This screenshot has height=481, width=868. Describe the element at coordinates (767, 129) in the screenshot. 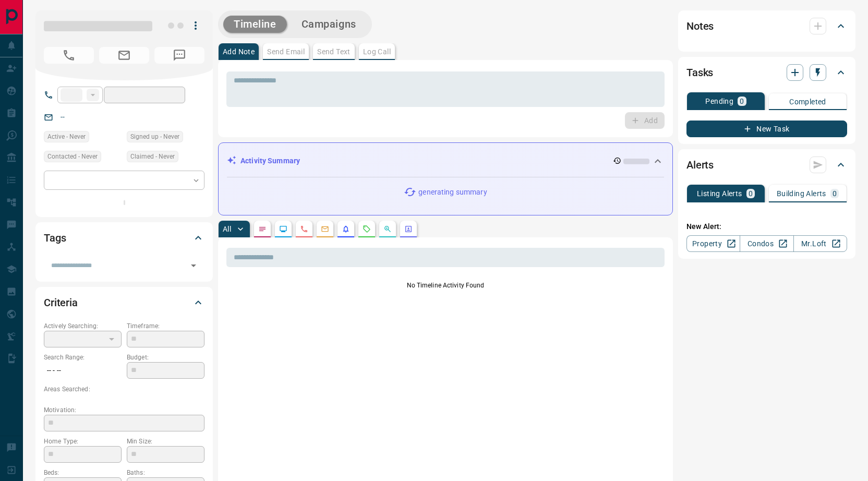

I see `button: New Task` at that location.